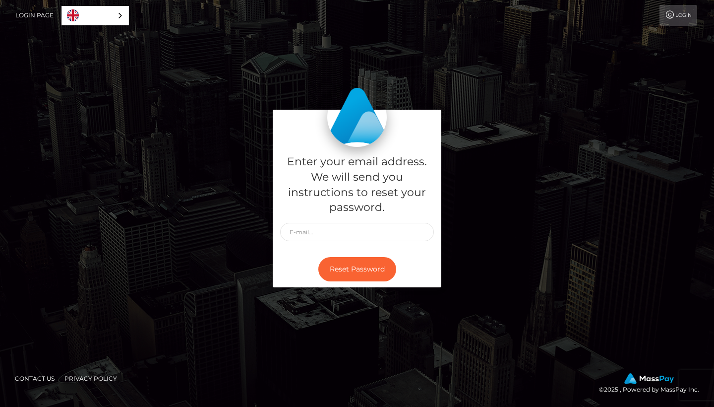  I want to click on input: E-mail..., so click(357, 232).